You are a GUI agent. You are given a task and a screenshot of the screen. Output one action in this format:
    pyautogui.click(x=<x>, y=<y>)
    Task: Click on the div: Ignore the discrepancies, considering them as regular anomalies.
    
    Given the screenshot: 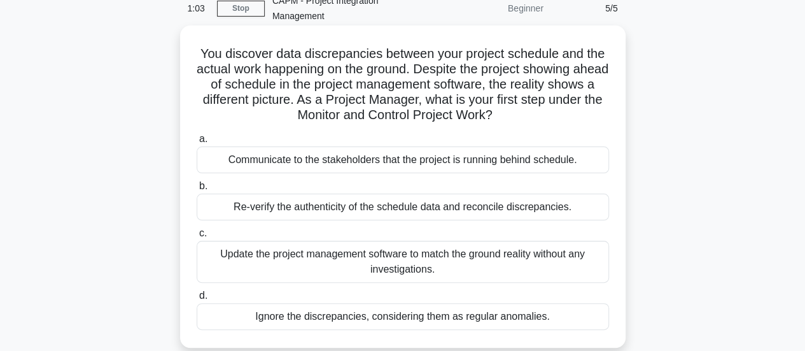 What is the action you would take?
    pyautogui.click(x=403, y=316)
    